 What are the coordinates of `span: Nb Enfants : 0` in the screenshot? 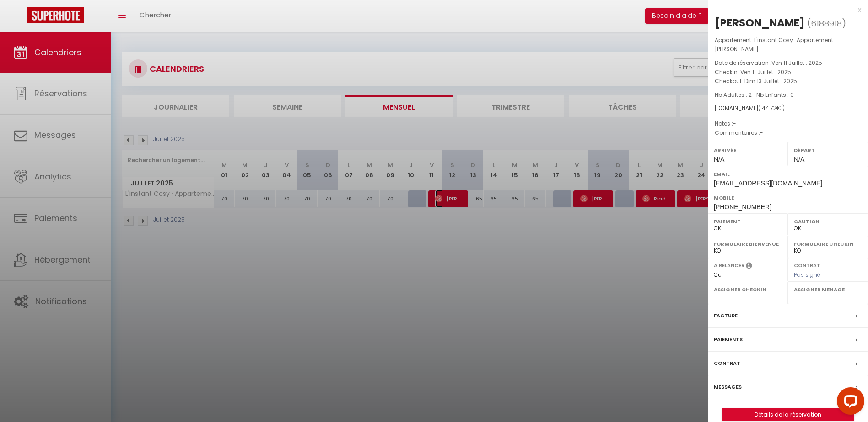 It's located at (775, 94).